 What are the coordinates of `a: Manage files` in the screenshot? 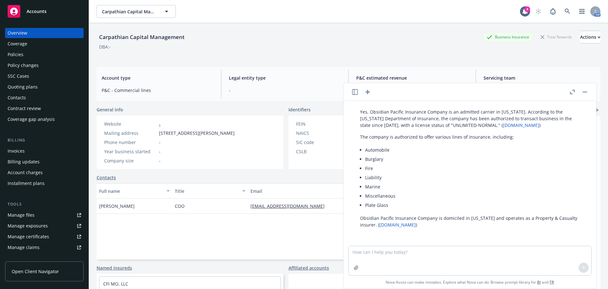 It's located at (44, 215).